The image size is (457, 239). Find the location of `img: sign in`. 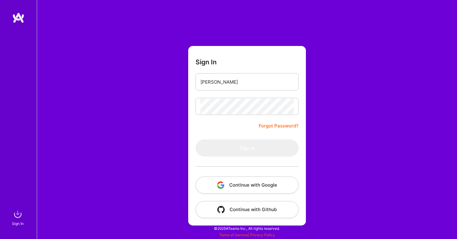

img: sign in is located at coordinates (18, 214).